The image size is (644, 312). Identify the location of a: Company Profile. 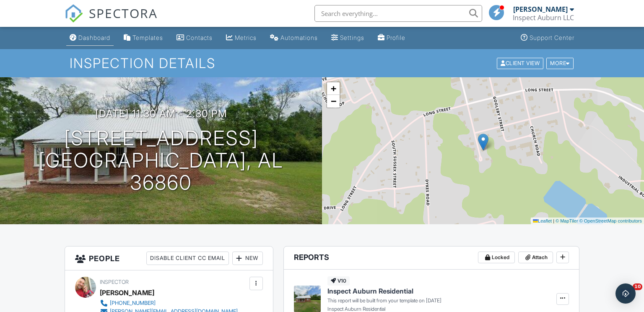
(391, 37).